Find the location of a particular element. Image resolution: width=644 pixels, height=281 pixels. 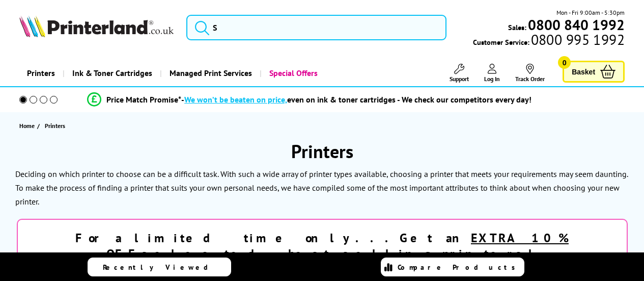

span: Support is located at coordinates (459, 78).